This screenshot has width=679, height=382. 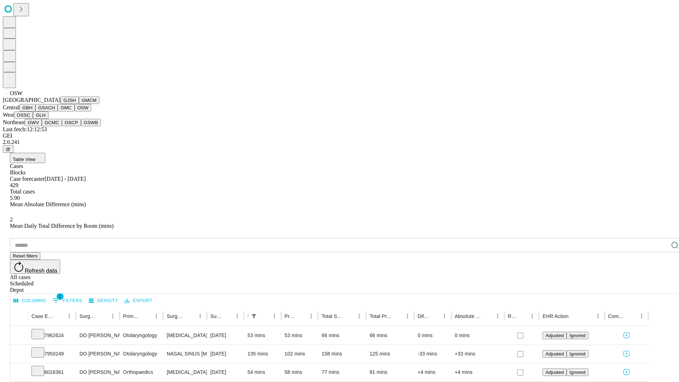 What do you see at coordinates (14, 185) in the screenshot?
I see `span: 429` at bounding box center [14, 185].